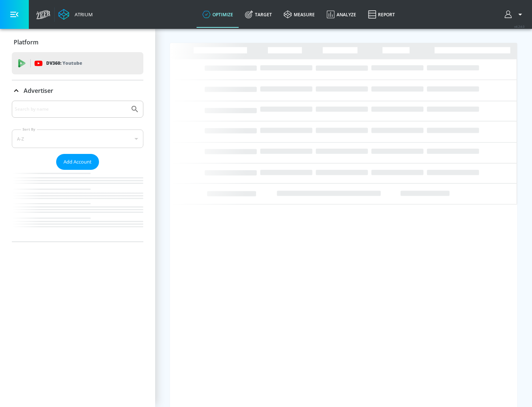 Image resolution: width=532 pixels, height=407 pixels. Describe the element at coordinates (218, 14) in the screenshot. I see `a: optimize` at that location.